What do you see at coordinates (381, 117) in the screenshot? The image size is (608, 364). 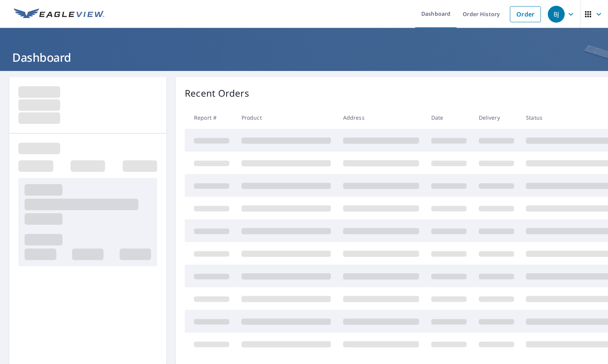 I see `th: Address` at bounding box center [381, 117].